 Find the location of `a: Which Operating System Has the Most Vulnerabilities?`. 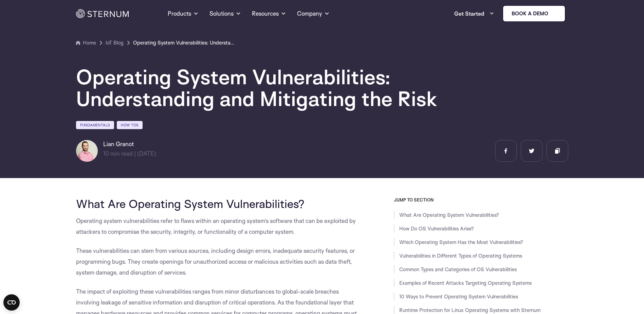

a: Which Operating System Has the Most Vulnerabilities? is located at coordinates (461, 242).